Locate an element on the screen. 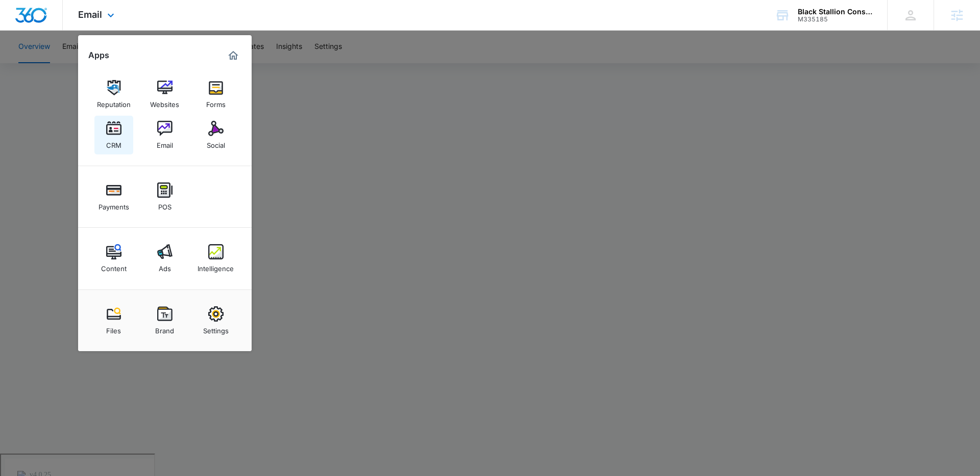  a: Brand is located at coordinates (165, 321).